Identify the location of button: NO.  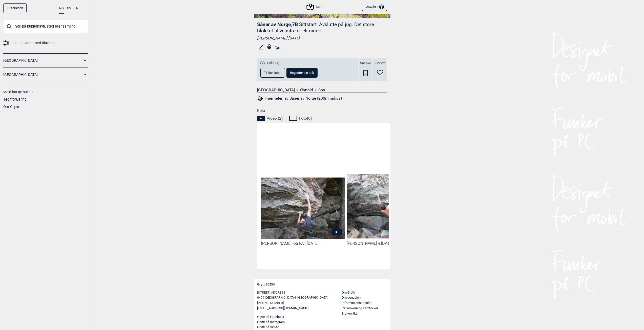
(61, 8).